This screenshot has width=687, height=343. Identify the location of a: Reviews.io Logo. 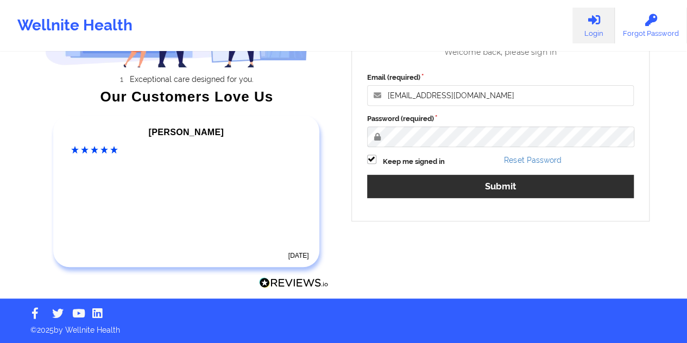
(294, 285).